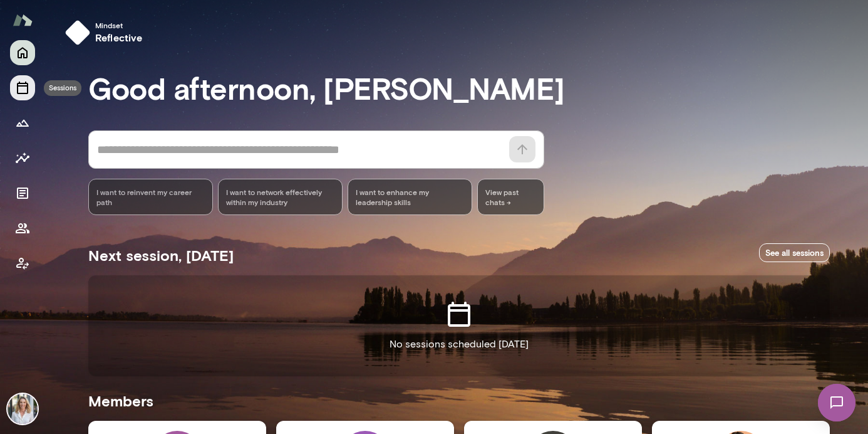  What do you see at coordinates (280, 197) in the screenshot?
I see `span: I want to network effectively within my industry` at bounding box center [280, 197].